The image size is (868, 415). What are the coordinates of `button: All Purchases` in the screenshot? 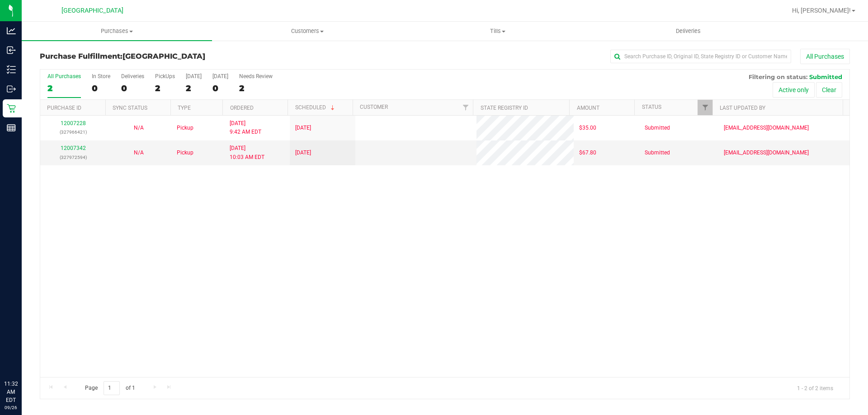 It's located at (826, 56).